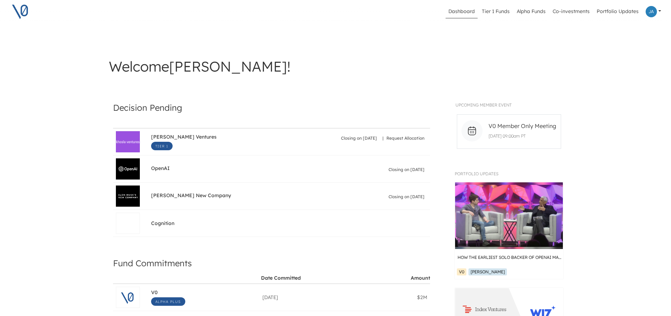 The width and height of the screenshot is (671, 316). I want to click on h4: Fund Commitments, so click(272, 263).